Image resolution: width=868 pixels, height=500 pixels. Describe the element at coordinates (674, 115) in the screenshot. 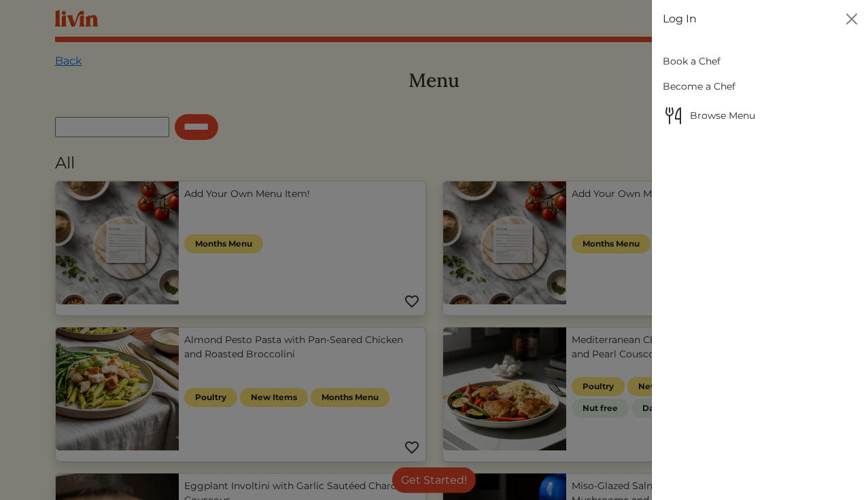

I see `img: Browse Menu` at that location.